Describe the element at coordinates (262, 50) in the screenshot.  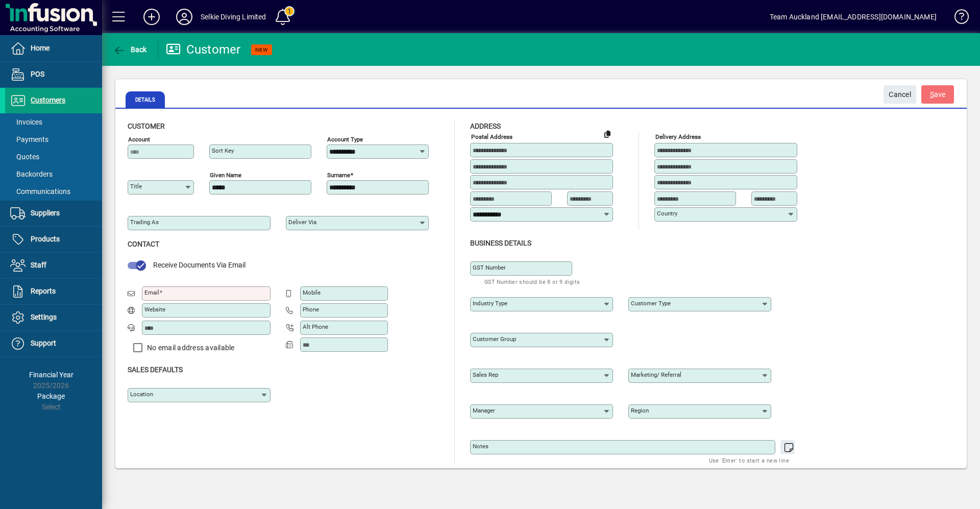
I see `span: NEW` at that location.